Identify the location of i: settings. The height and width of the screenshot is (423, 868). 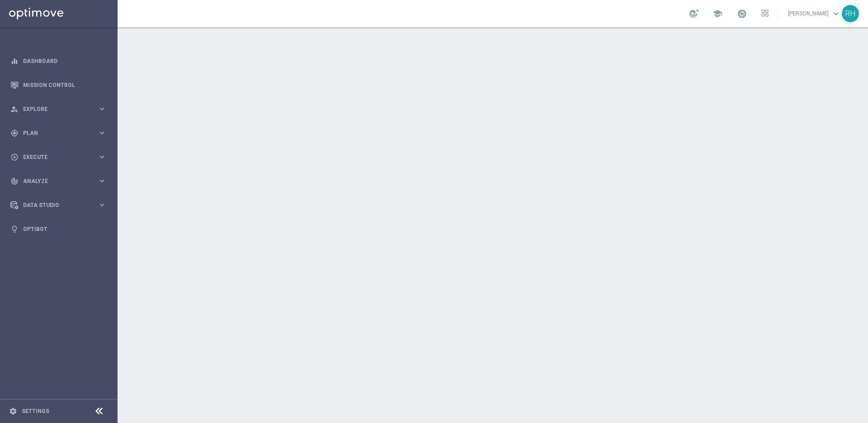
(13, 411).